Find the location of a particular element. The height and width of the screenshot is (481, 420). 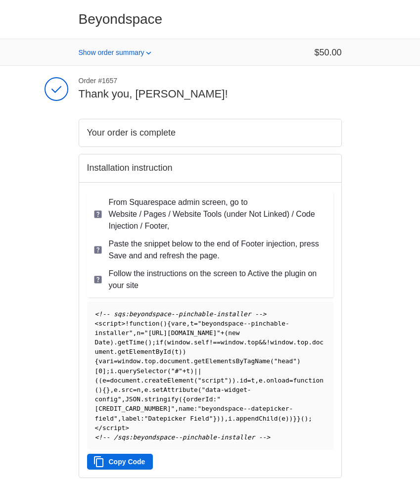

span: document is located at coordinates (175, 360).